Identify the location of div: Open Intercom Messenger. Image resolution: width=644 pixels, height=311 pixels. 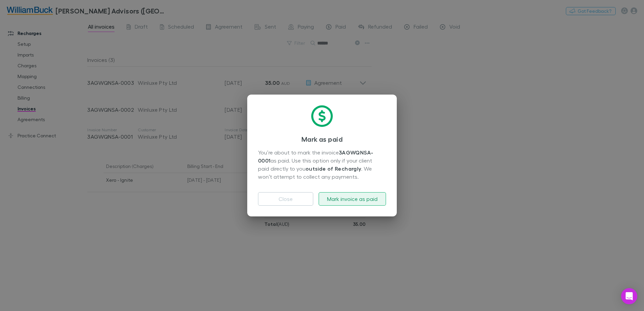
(629, 296).